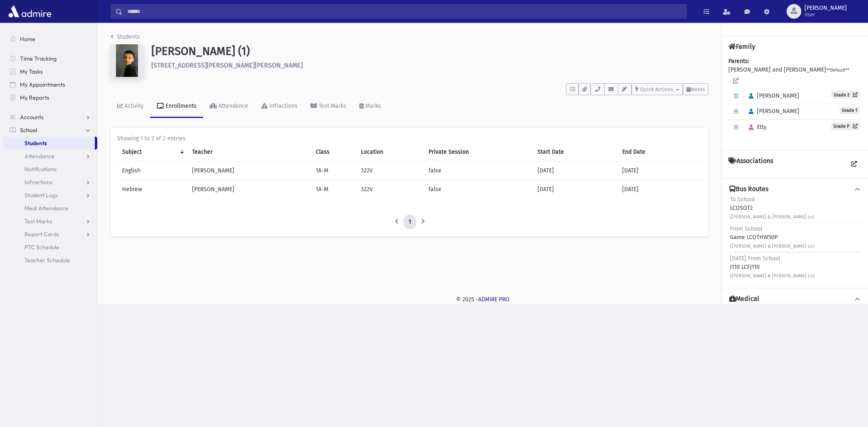 The height and width of the screenshot is (427, 868). Describe the element at coordinates (845, 126) in the screenshot. I see `a: Grade P` at that location.